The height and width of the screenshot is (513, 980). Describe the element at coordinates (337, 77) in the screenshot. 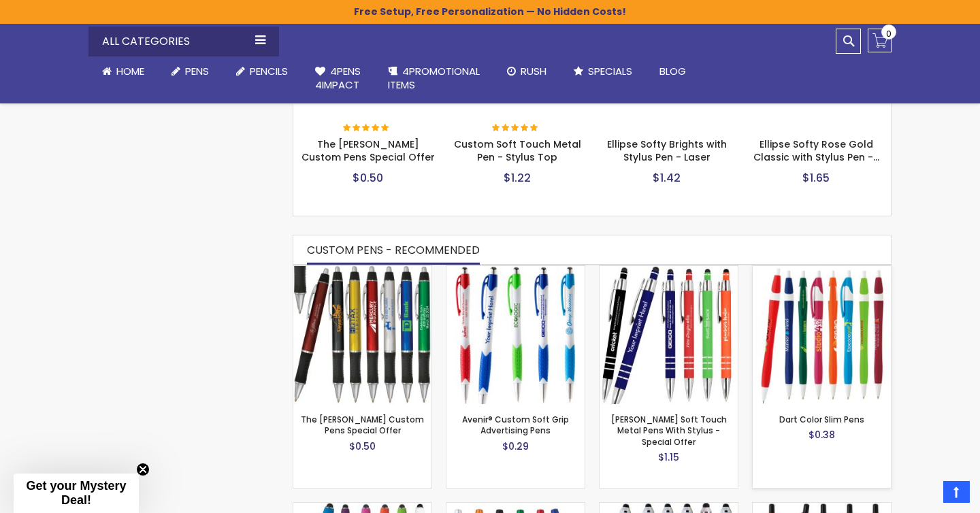

I see `span: 4Pens 4impact` at that location.